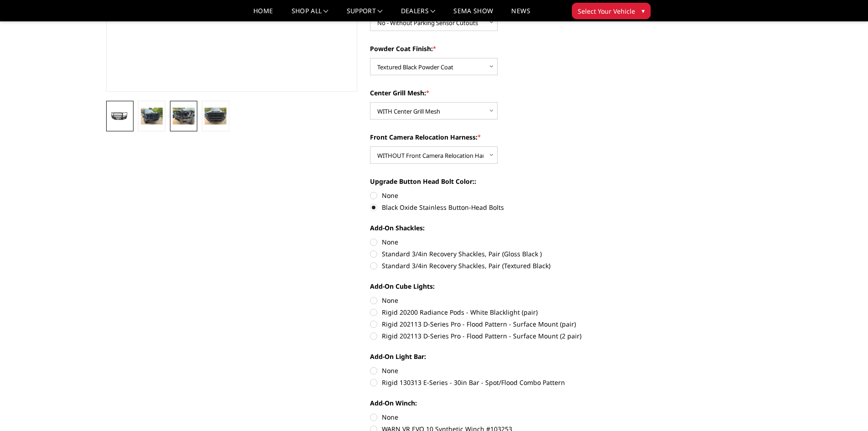 The height and width of the screenshot is (431, 868). What do you see at coordinates (496, 137) in the screenshot?
I see `label: Front Camera Relocation Harness:` at bounding box center [496, 137].